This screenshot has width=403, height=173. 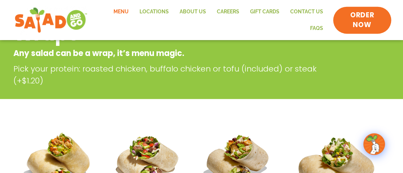 I want to click on img: new-SAG-logo-768×292, so click(x=51, y=20).